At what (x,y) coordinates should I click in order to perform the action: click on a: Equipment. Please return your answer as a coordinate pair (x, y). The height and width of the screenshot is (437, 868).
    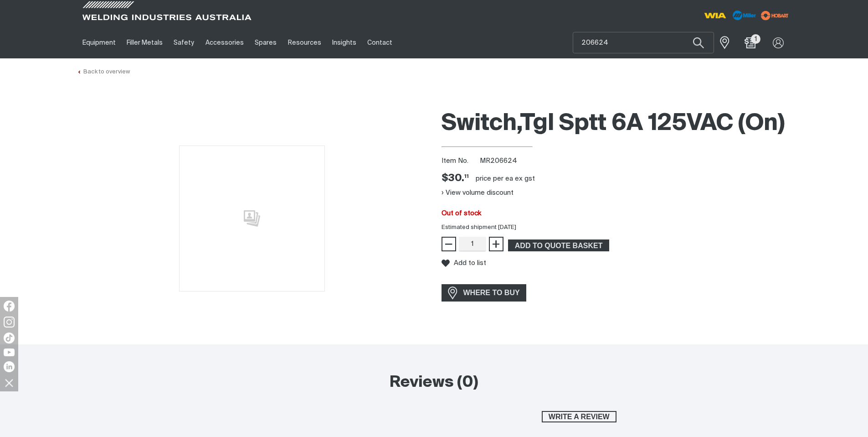
    Looking at the image, I should click on (99, 42).